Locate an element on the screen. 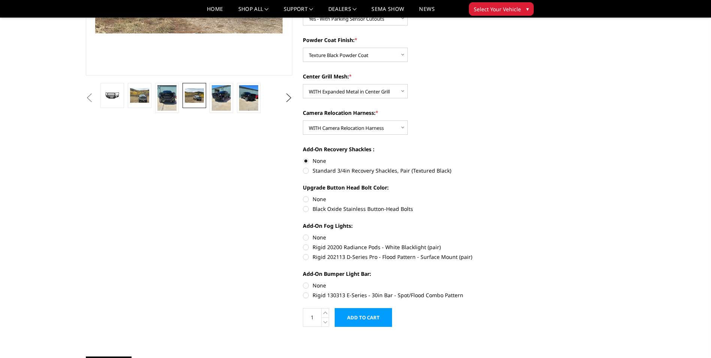 This screenshot has height=358, width=711. label: Camera Relocation Harness: is located at coordinates (407, 113).